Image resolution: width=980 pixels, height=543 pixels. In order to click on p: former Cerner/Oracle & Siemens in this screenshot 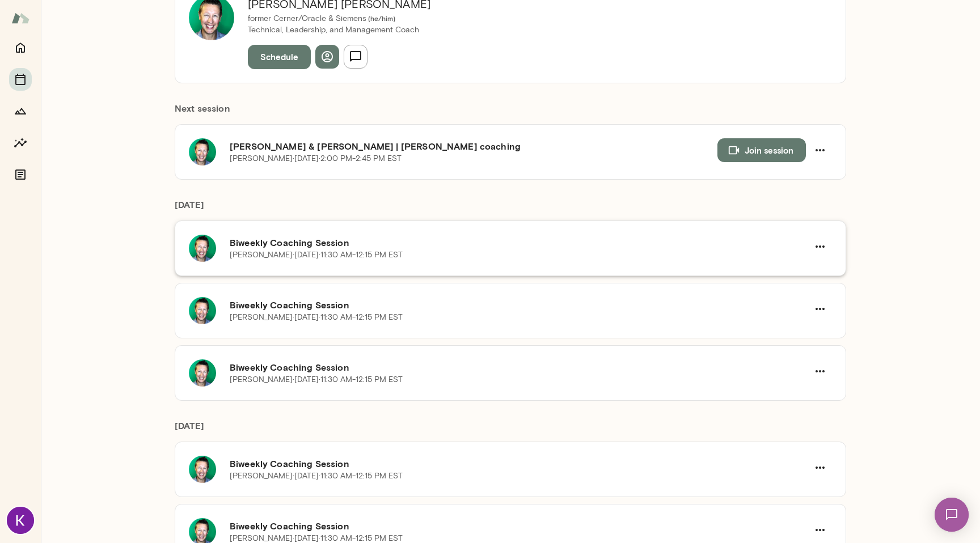, I will do `click(339, 19)`.